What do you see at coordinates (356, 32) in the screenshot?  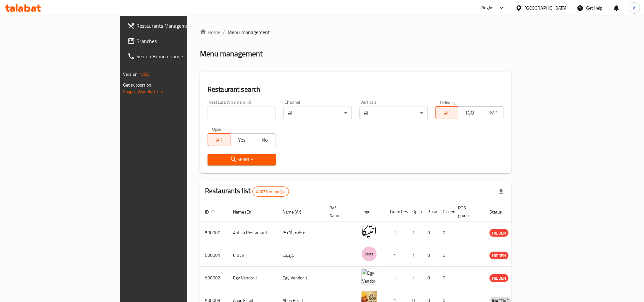 I see `nav: breadcrumb` at bounding box center [356, 32].